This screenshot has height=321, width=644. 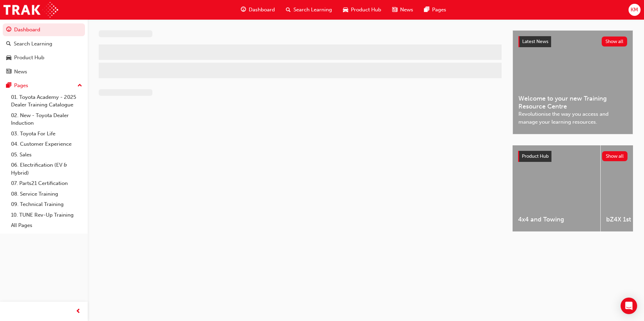 What do you see at coordinates (556, 188) in the screenshot?
I see `a: 4x4 and Towing` at bounding box center [556, 188].